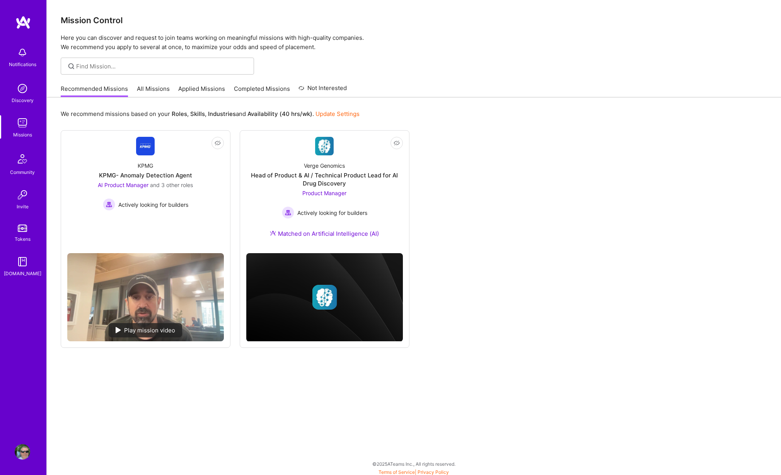 Image resolution: width=781 pixels, height=475 pixels. Describe the element at coordinates (280, 114) in the screenshot. I see `b: Availability (40 hrs/wk)` at that location.